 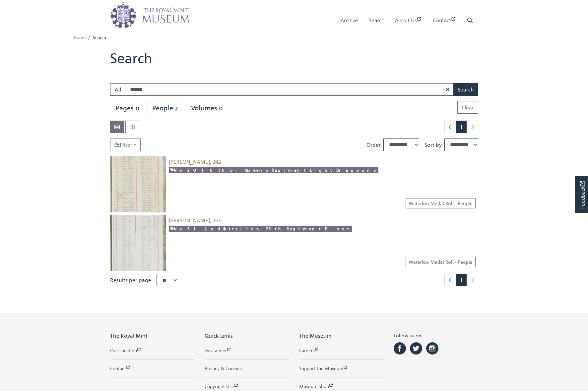 I want to click on label: Results per page, so click(x=131, y=280).